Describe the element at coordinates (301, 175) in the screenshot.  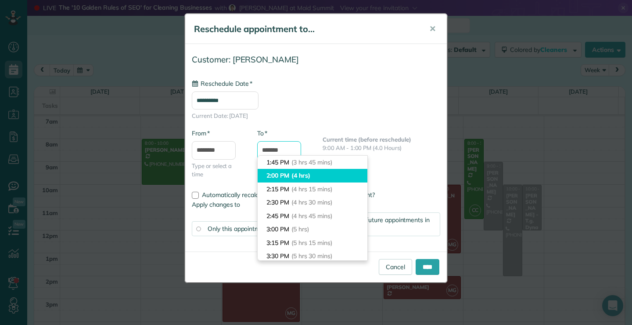
I see `span: (4 hrs)` at that location.